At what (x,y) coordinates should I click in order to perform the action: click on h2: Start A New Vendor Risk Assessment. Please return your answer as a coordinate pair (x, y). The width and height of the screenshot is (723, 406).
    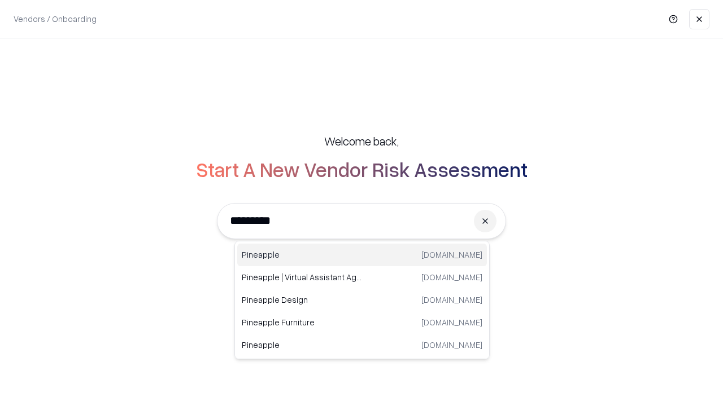
    Looking at the image, I should click on (361, 169).